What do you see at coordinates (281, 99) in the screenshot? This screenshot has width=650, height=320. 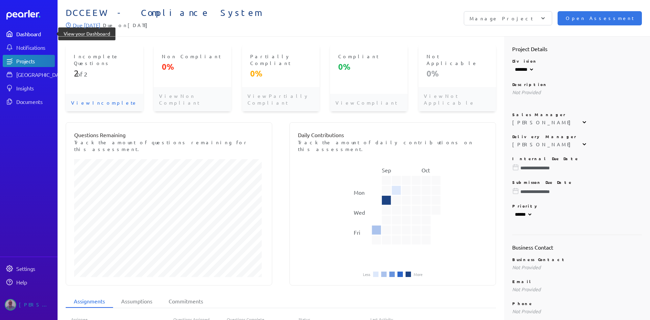 I see `p: View Partially Compliant` at bounding box center [281, 99].